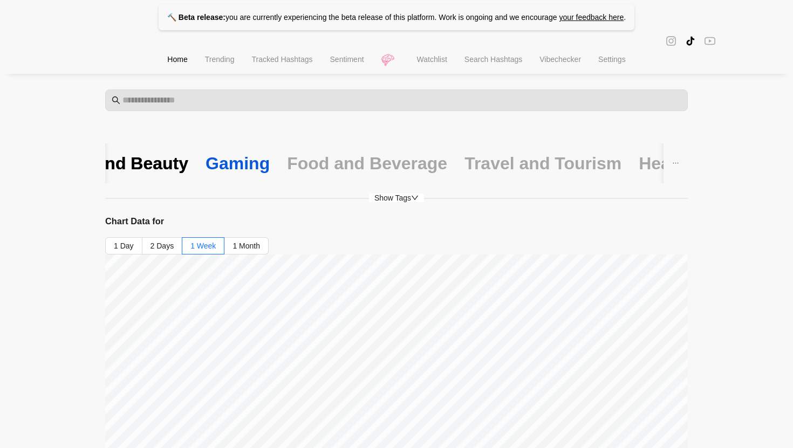 This screenshot has width=793, height=448. What do you see at coordinates (591, 17) in the screenshot?
I see `a: your feedback here` at bounding box center [591, 17].